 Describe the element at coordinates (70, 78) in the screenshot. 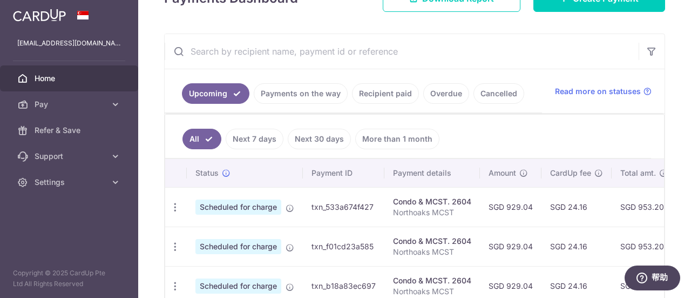

I see `span: Home` at that location.